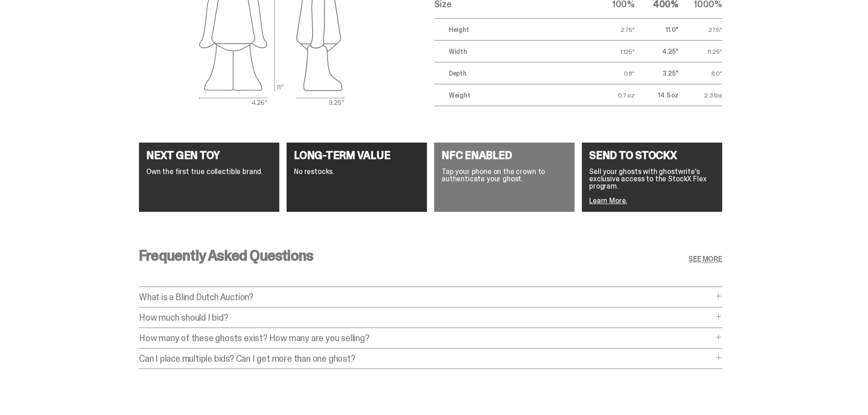  I want to click on td: 4.25", so click(656, 51).